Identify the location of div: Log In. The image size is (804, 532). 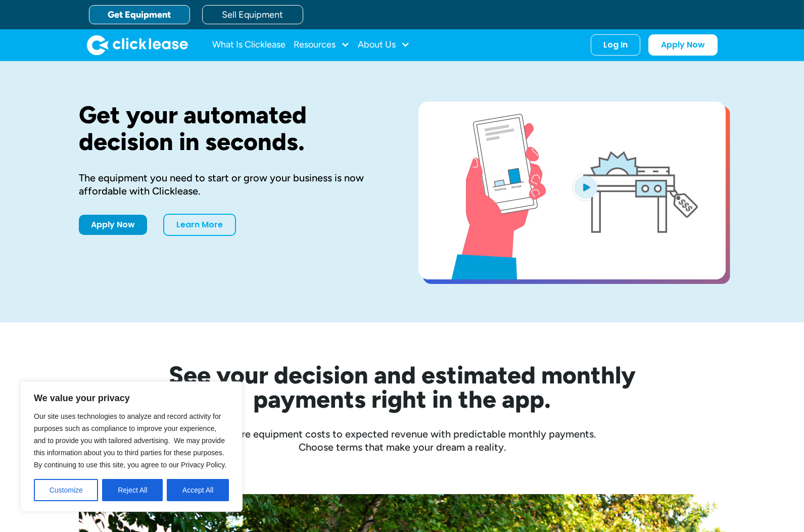
(615, 45).